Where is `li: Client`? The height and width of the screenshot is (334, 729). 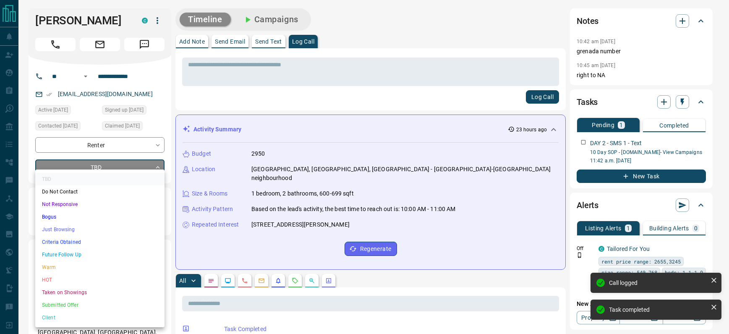 li: Client is located at coordinates (100, 318).